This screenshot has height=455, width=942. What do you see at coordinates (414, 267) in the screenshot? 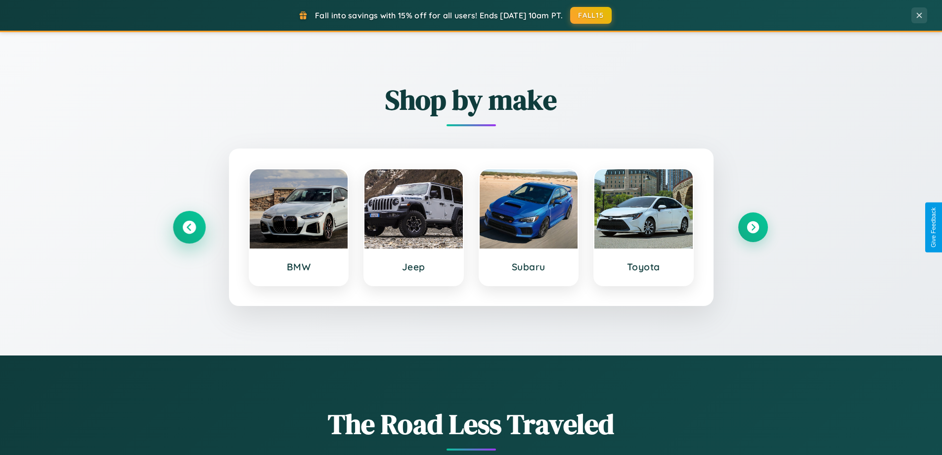
I see `h3: Jeep` at bounding box center [414, 267].